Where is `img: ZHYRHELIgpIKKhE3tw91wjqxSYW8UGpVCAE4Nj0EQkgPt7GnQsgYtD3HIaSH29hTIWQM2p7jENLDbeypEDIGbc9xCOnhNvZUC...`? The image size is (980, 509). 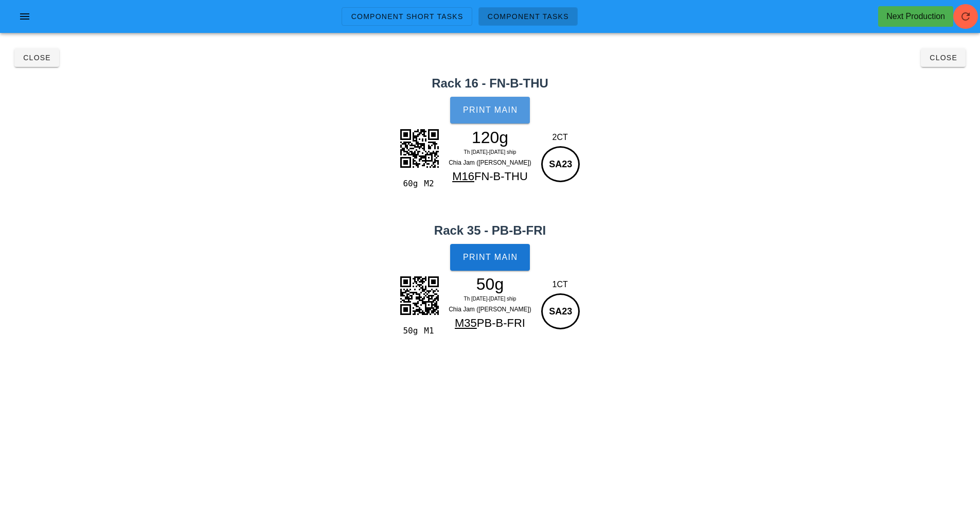 img: ZHYRHELIgpIKKhE3tw91wjqxSYW8UGpVCAE4Nj0EQkgPt7GnQsgYtD3HIaSH29hTIWQM2p7jENLDbeypEDIGbc9xCOnhNvZUC... is located at coordinates (419, 295).